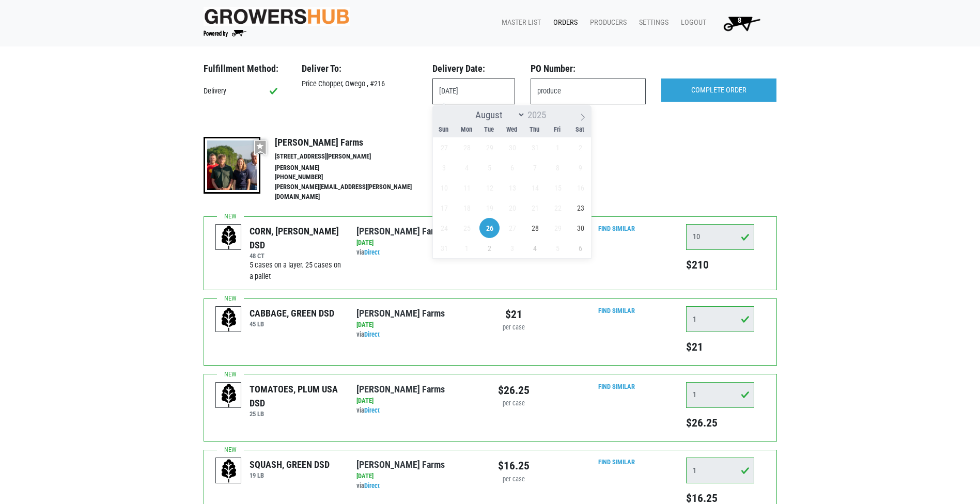  What do you see at coordinates (512, 248) in the screenshot?
I see `span: September 3, 2025` at bounding box center [512, 248].